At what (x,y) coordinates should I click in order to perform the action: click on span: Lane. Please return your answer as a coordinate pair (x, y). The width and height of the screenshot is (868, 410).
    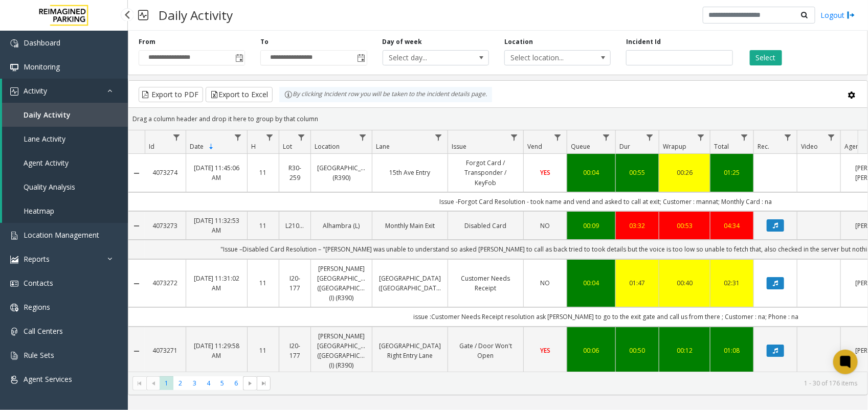
    Looking at the image, I should click on (382, 146).